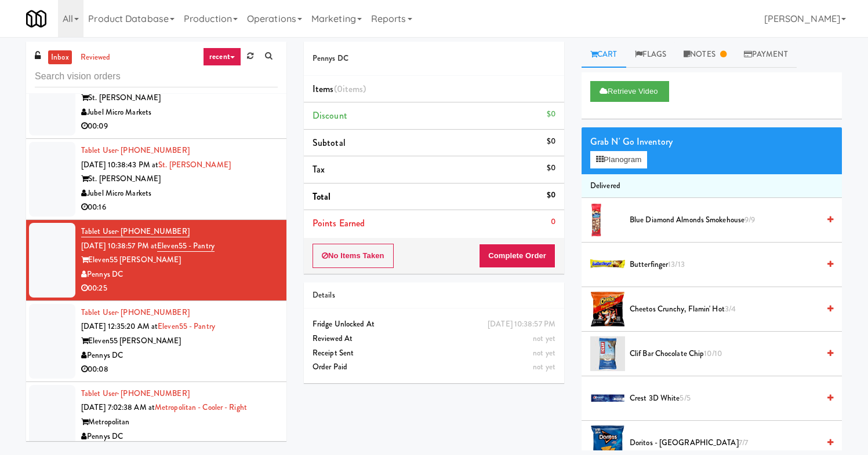 The height and width of the screenshot is (455, 868). Describe the element at coordinates (650, 55) in the screenshot. I see `a: Flags` at that location.